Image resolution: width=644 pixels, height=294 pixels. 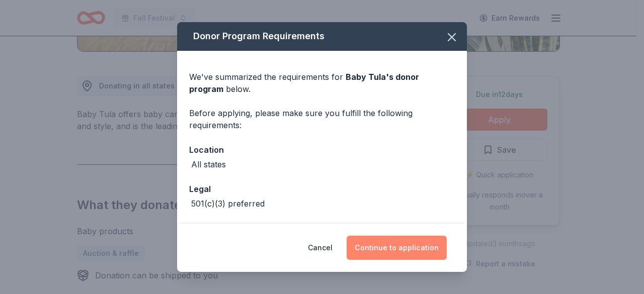 What do you see at coordinates (322, 228) in the screenshot?
I see `div: Deadline` at bounding box center [322, 228].